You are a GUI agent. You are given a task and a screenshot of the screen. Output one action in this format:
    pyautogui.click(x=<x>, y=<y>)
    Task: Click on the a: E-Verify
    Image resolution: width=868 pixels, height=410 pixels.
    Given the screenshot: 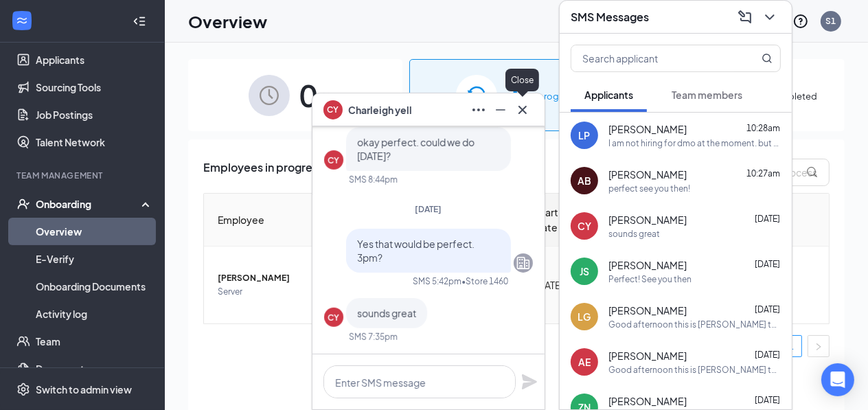 What is the action you would take?
    pyautogui.click(x=94, y=259)
    